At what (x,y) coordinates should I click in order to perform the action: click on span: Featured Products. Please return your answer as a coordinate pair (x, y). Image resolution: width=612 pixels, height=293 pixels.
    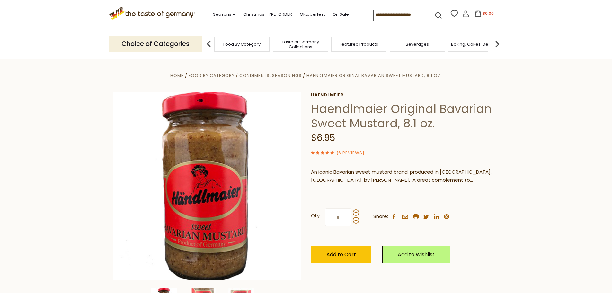
    Looking at the image, I should click on (359, 44).